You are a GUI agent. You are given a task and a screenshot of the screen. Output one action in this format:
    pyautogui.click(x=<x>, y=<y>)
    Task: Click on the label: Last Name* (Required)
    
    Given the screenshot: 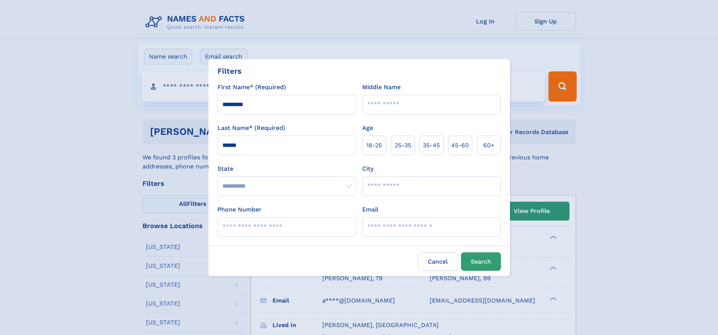 What is the action you would take?
    pyautogui.click(x=252, y=128)
    